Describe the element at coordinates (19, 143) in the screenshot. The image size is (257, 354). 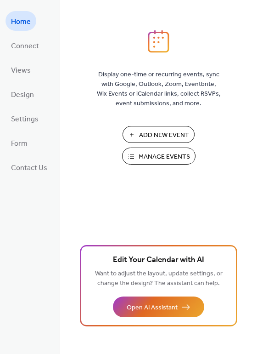
I see `span: Form` at that location.